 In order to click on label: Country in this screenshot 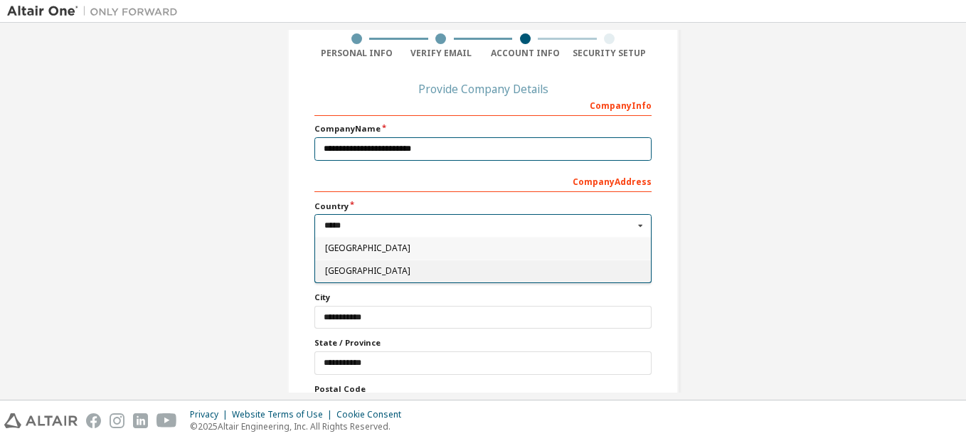, I will do `click(483, 206)`.